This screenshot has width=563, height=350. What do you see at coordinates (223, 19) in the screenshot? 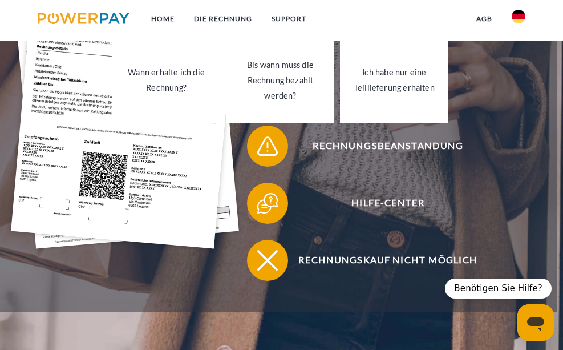
I see `a: DIE RECHNUNG` at bounding box center [223, 19].